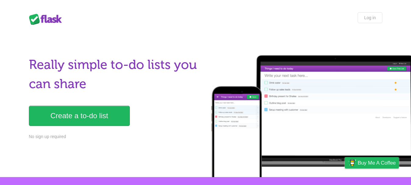 The width and height of the screenshot is (411, 185). What do you see at coordinates (352, 163) in the screenshot?
I see `img: Buy me a coffee` at bounding box center [352, 163].